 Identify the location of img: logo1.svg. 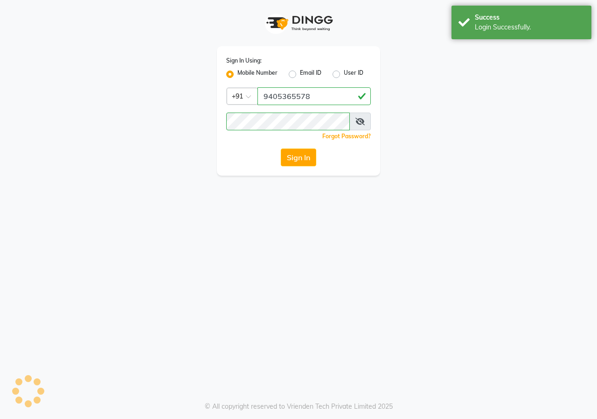
(299, 23).